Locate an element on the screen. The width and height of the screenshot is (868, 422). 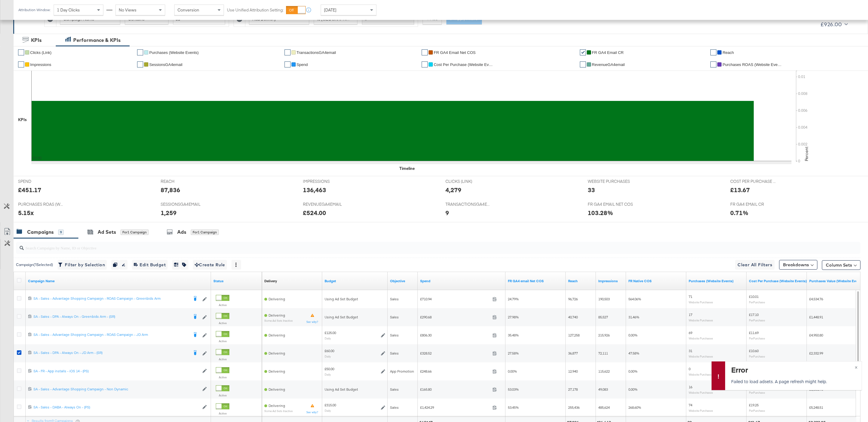
div: £926.00 is located at coordinates (831, 24).